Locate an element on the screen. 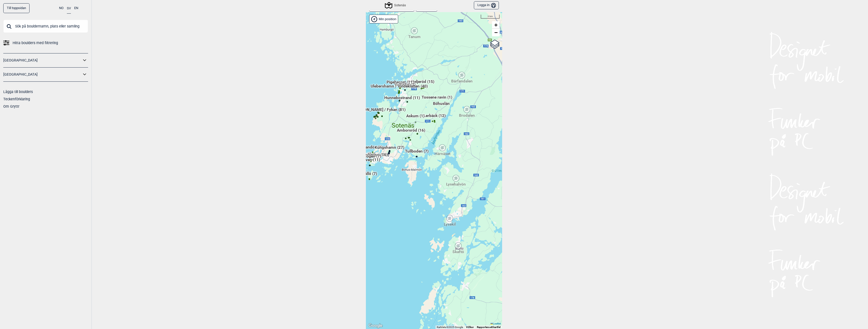 This screenshot has width=868, height=329. span: Hållö (7) is located at coordinates (369, 176).